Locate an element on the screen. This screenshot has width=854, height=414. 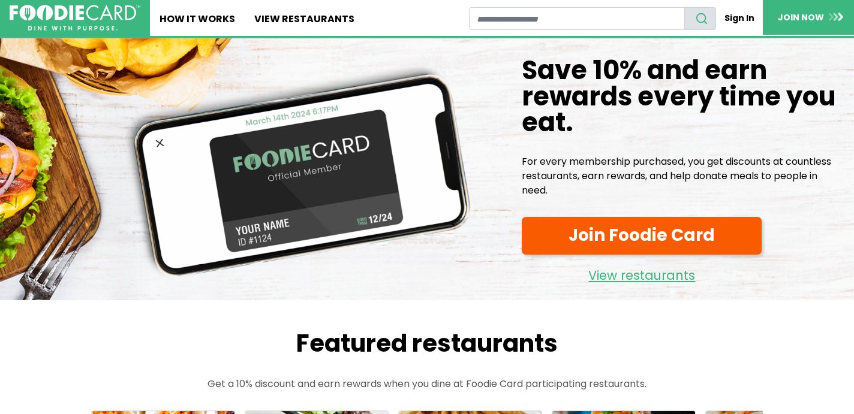
button: search is located at coordinates (700, 19).